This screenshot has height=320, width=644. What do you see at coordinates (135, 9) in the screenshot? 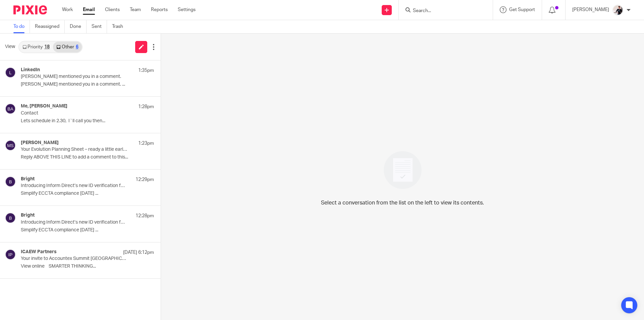
I see `a: Team` at bounding box center [135, 9].